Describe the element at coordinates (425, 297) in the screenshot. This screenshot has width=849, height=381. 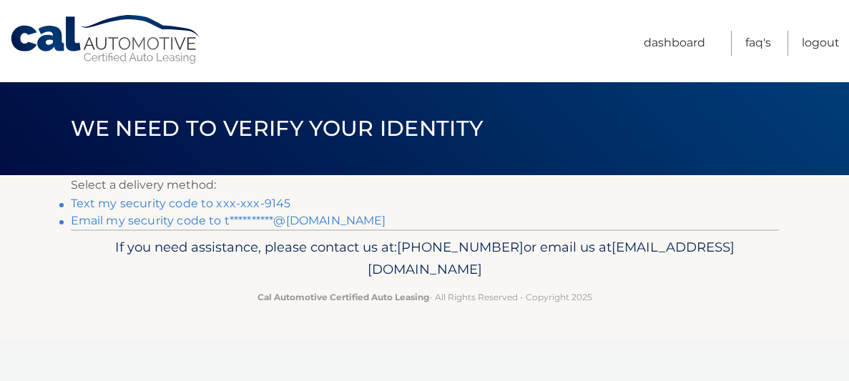
I see `p: - All Rights Reserved - Copyright 2025` at that location.